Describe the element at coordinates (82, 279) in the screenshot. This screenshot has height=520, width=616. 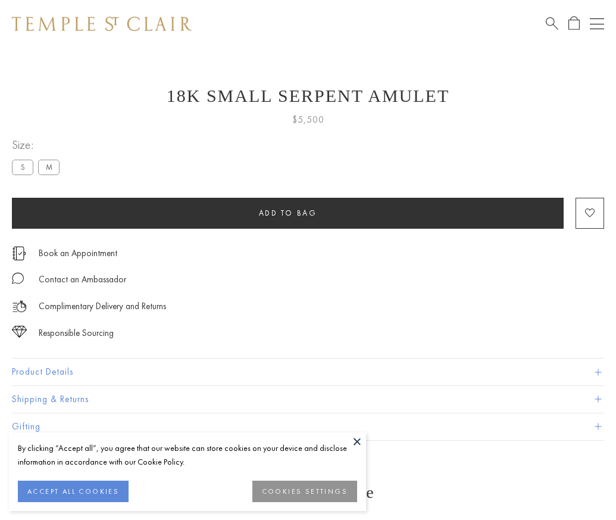
I see `div: Contact an Ambassador` at that location.